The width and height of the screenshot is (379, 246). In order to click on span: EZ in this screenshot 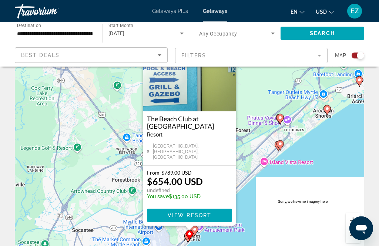, I will do `click(355, 11)`.